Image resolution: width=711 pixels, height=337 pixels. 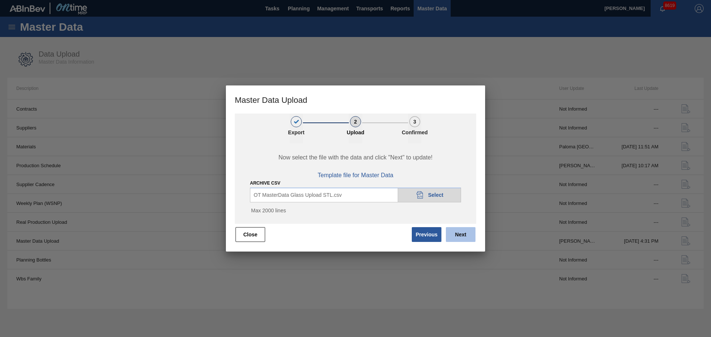 What do you see at coordinates (356, 158) in the screenshot?
I see `span: Now select the file with the data and click "Next" to update!` at bounding box center [356, 158].